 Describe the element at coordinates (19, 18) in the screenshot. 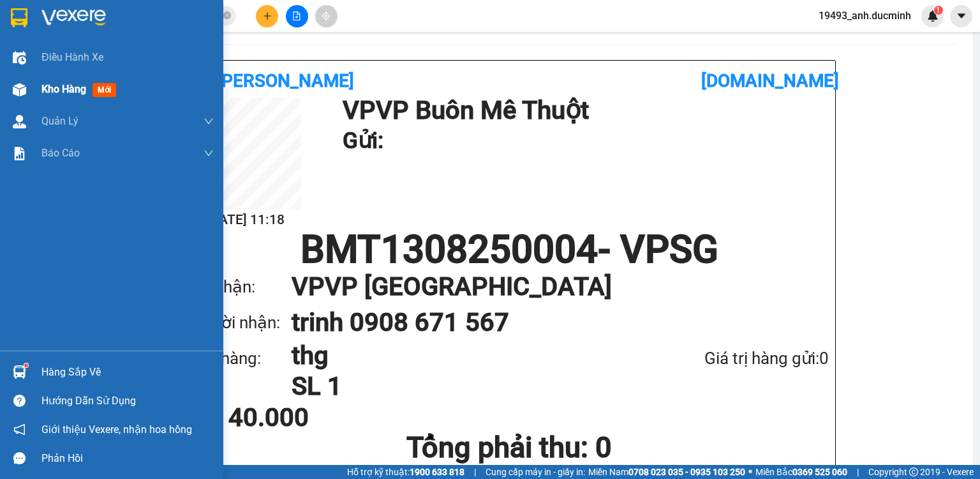

I see `img: logo-vxr` at that location.